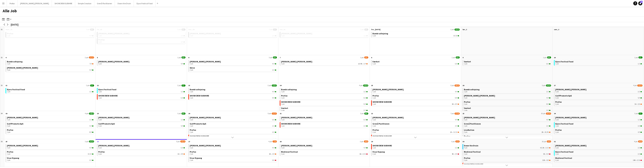 Image resolution: width=644 pixels, height=168 pixels. I want to click on a: Profox2 job8/8, so click(507, 103).